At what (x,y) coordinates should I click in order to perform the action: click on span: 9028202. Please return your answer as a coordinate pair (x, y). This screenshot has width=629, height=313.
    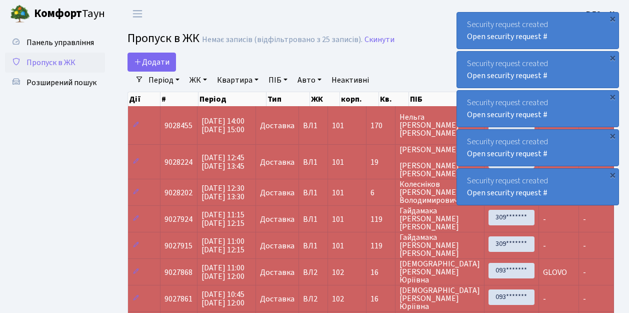
    Looking at the image, I should click on (179, 193).